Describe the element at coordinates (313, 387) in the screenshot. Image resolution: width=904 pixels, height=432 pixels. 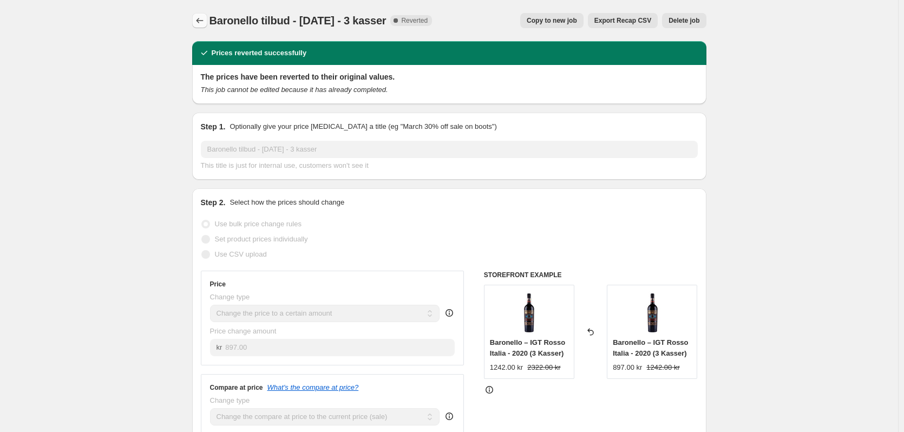
I see `button: What's the compare at price?` at that location.